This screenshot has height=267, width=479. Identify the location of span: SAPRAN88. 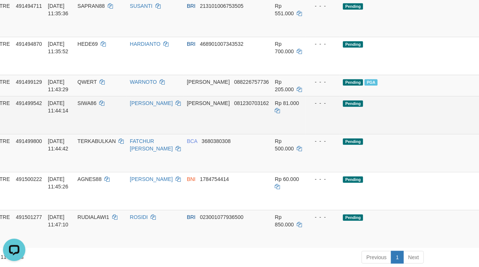
(91, 6).